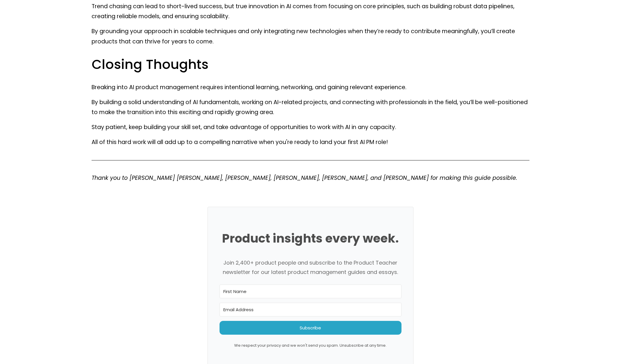 The image size is (621, 364). What do you see at coordinates (310, 238) in the screenshot?
I see `h2: Product insights every week.` at bounding box center [310, 238].